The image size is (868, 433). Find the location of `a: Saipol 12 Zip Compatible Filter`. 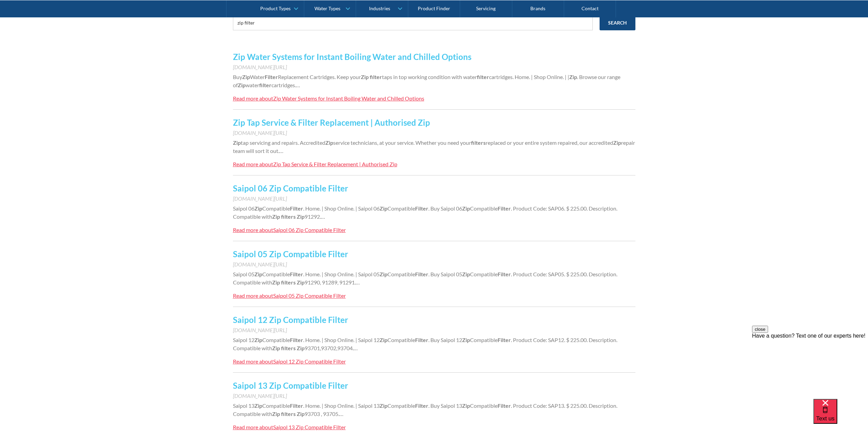

a: Saipol 12 Zip Compatible Filter is located at coordinates (291, 320).